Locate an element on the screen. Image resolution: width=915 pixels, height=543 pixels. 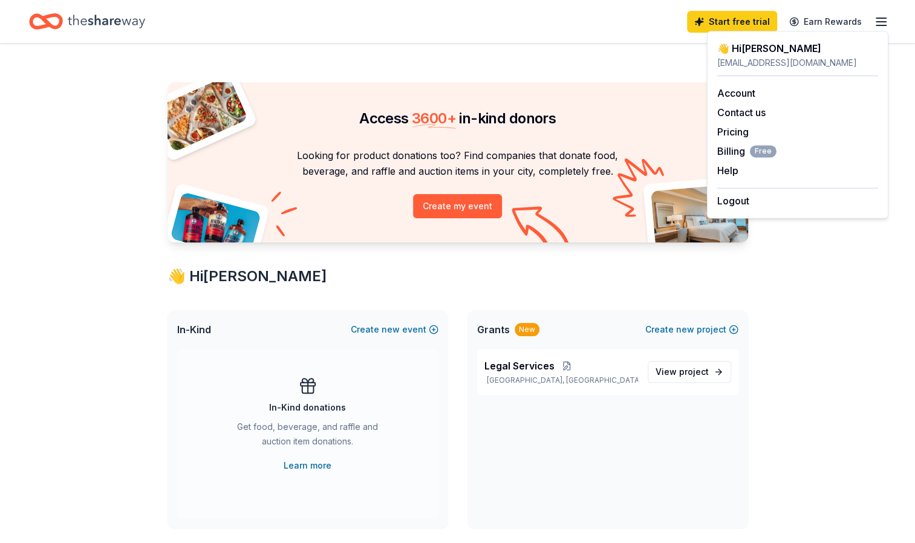
a: Start free trial is located at coordinates (732, 22).